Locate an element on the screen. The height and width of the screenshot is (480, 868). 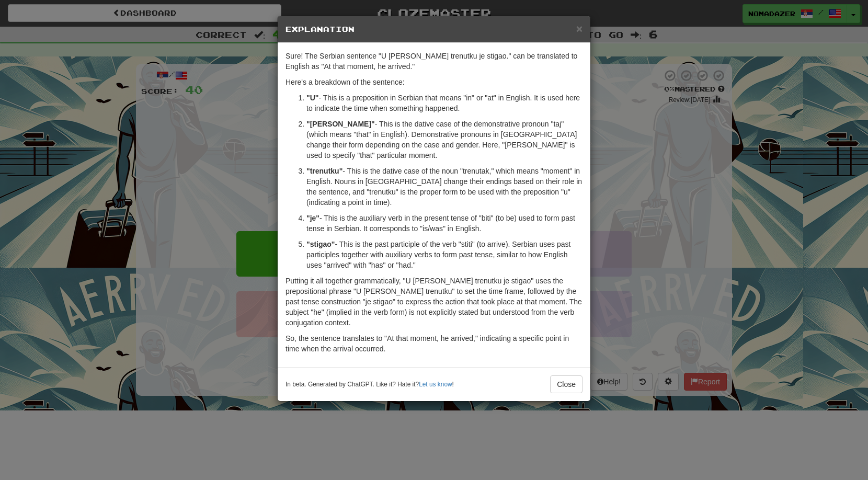
p: - This is the dative case of the demonstrative pronoun "taj" (which means "that" in English). Dem... is located at coordinates (445, 140).